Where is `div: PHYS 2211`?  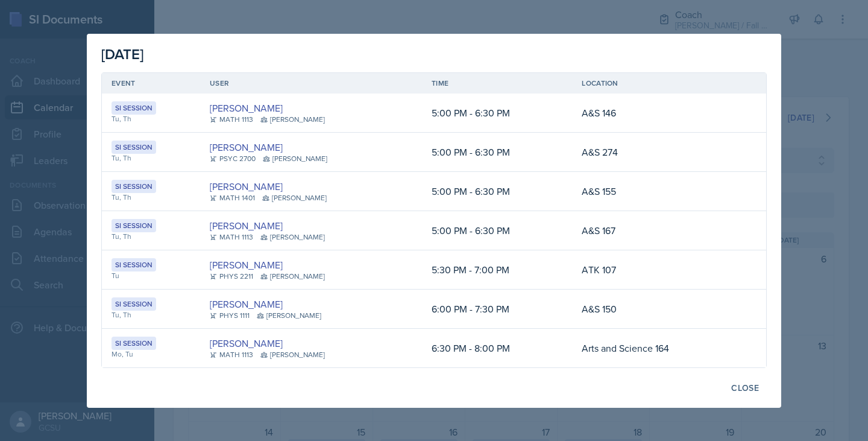
div: PHYS 2211 is located at coordinates (232, 276).